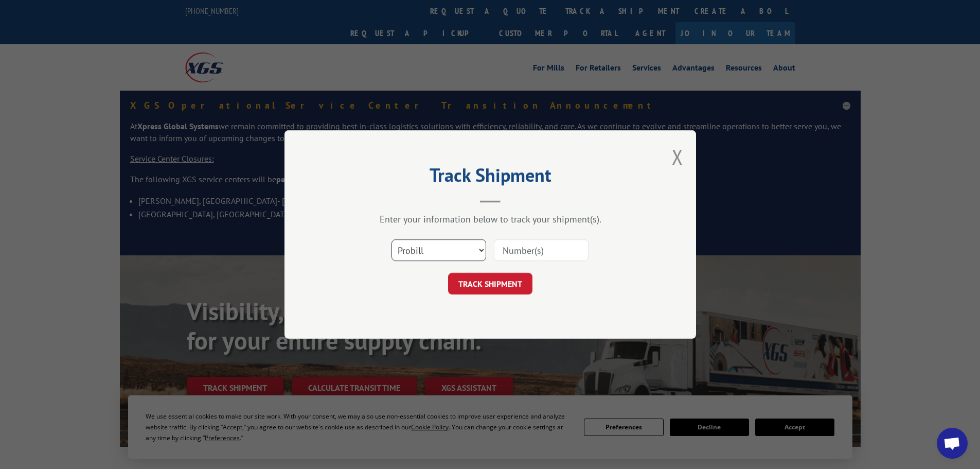 This screenshot has height=469, width=980. I want to click on div: Enter your information below to track your shipment(s)., so click(490, 219).